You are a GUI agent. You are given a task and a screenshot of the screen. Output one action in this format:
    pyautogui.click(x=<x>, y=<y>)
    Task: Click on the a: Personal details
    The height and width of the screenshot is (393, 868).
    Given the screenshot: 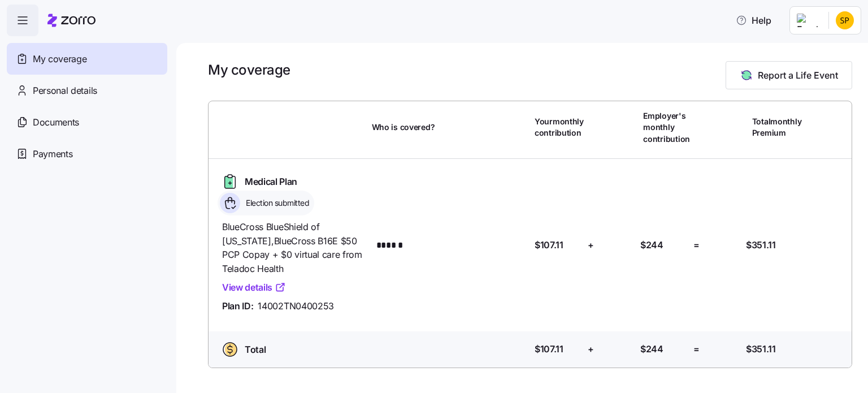 What is the action you would take?
    pyautogui.click(x=87, y=90)
    